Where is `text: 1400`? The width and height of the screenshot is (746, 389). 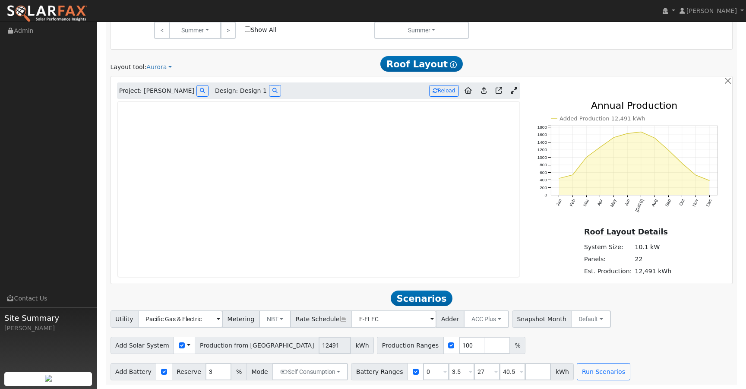
text: 1400 is located at coordinates (542, 142).